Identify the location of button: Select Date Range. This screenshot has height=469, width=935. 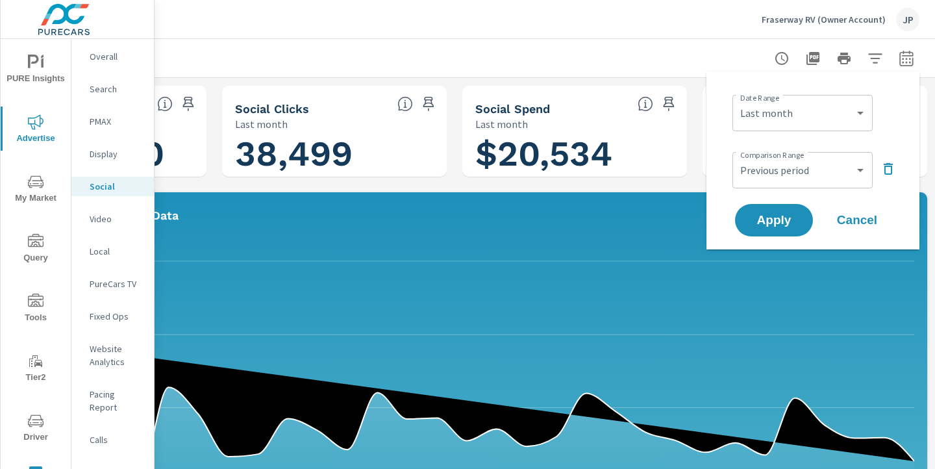
(907, 58).